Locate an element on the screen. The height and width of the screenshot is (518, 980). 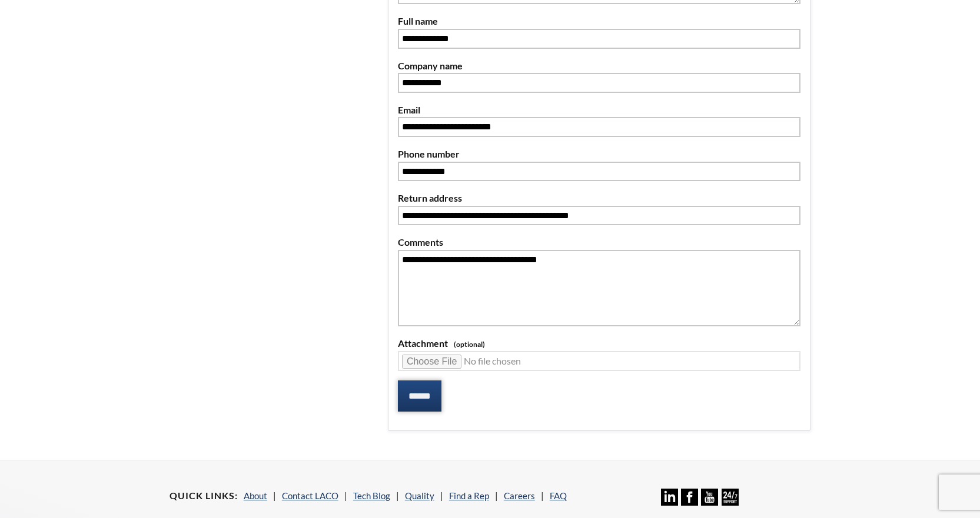
a: Tech Blog is located at coordinates (371, 496).